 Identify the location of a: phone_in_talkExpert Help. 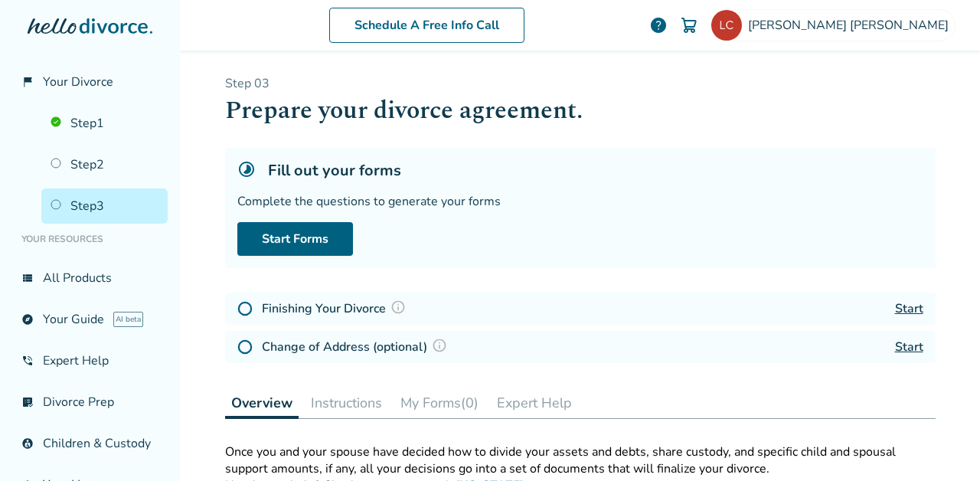
(90, 361).